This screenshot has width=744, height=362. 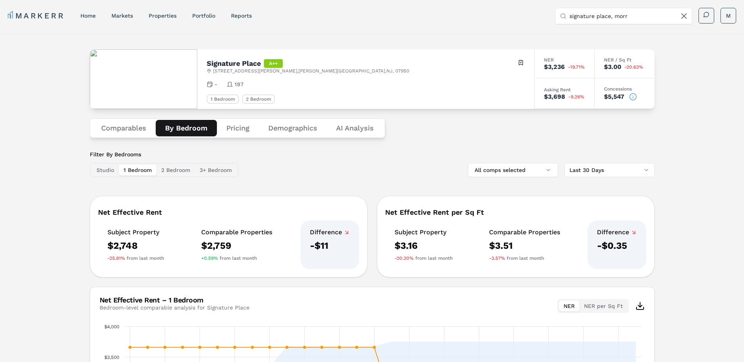 I want to click on div: $3,236, so click(x=554, y=67).